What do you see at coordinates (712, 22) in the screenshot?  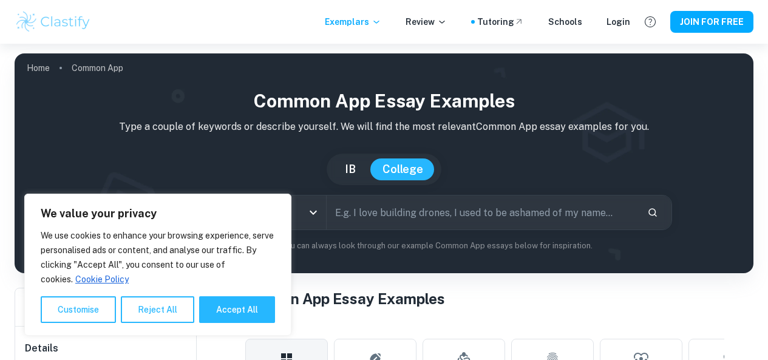 I see `button: JOIN FOR FREE` at bounding box center [712, 22].